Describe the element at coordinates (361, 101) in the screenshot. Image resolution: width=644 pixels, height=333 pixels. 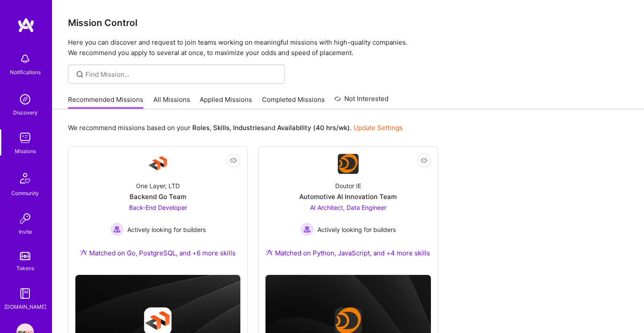
I see `a: Not Interested` at that location.